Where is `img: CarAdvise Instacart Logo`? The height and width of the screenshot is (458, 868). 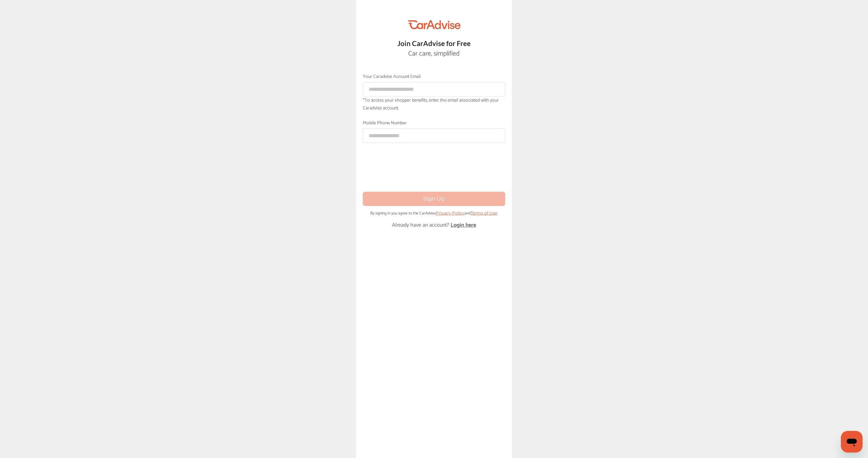 img: CarAdvise Instacart Logo is located at coordinates (434, 25).